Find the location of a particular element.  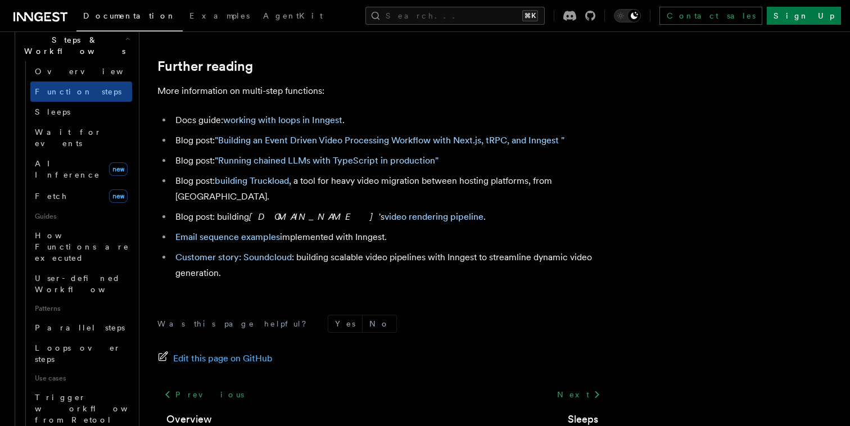

li: implemented with Inngest. is located at coordinates (390, 237).